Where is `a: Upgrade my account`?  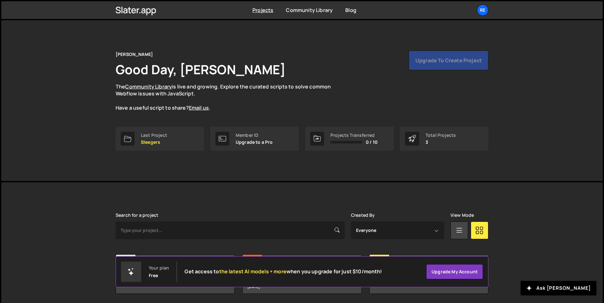
a: Upgrade my account is located at coordinates (454, 272).